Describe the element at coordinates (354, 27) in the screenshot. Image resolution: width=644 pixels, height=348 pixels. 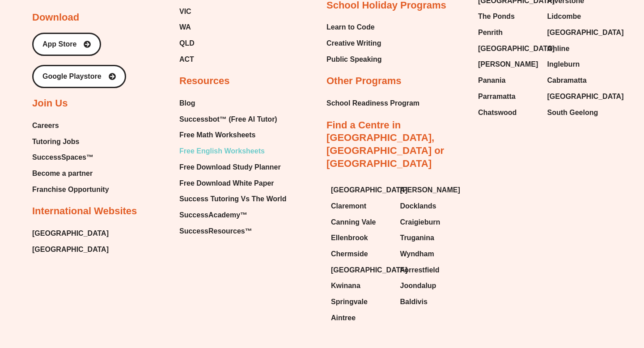
I see `a: Learn to Code` at that location.